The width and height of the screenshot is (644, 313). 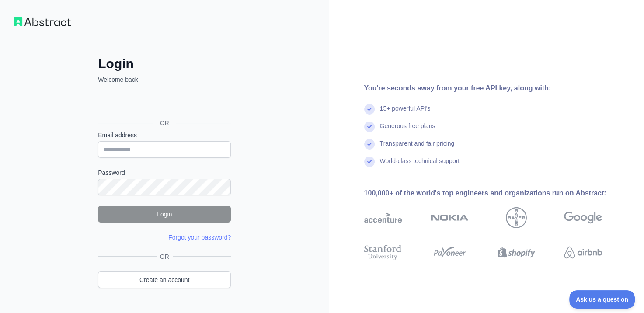 What do you see at coordinates (199, 237) in the screenshot?
I see `a: Forgot your password?` at bounding box center [199, 237].